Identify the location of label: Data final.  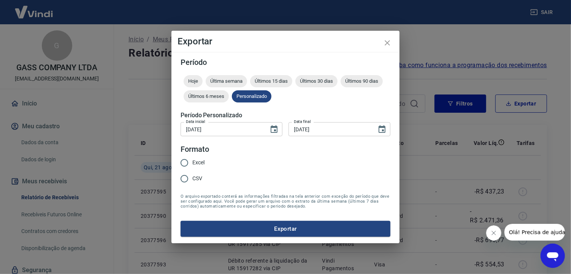
(302, 122).